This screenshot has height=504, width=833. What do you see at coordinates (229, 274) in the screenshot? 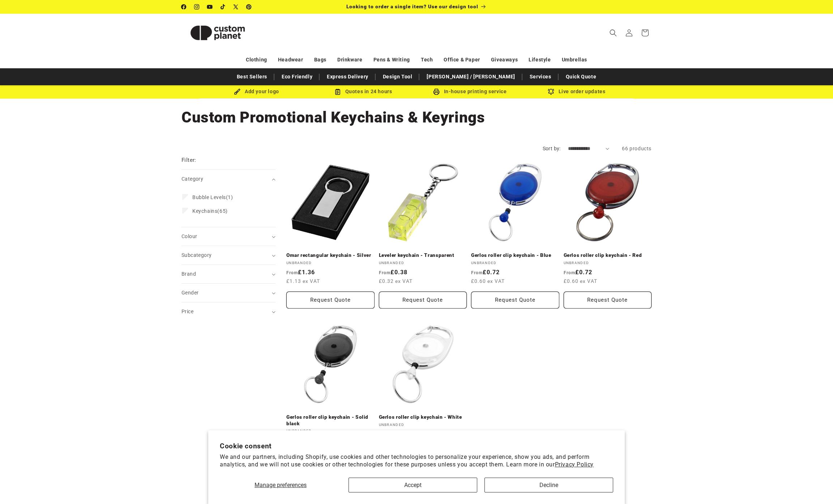
I see `summary: Brand (0 selected)` at bounding box center [229, 274].